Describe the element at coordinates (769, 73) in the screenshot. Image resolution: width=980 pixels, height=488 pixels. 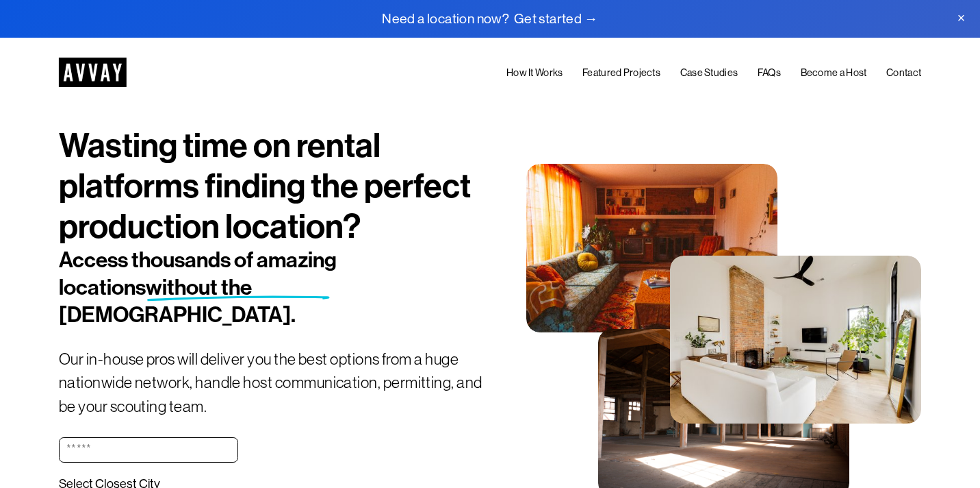
I see `a: FAQs` at that location.